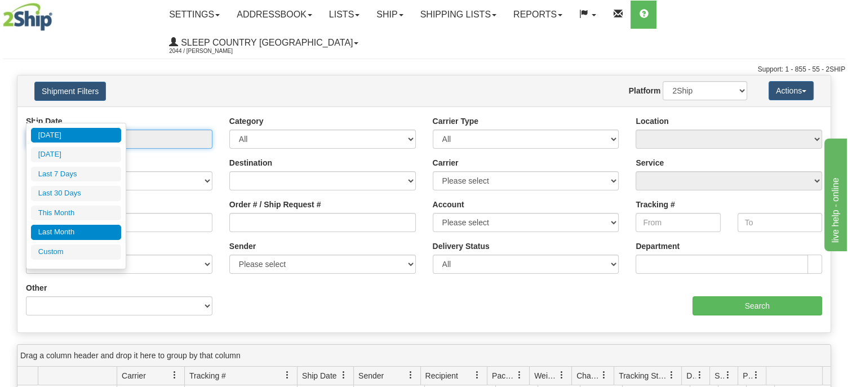  I want to click on a: Charge filter column settings, so click(604, 375).